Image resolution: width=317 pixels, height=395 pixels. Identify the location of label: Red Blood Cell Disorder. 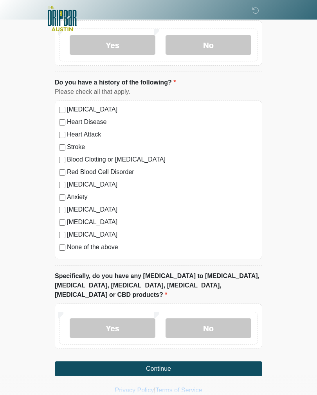
(162, 172).